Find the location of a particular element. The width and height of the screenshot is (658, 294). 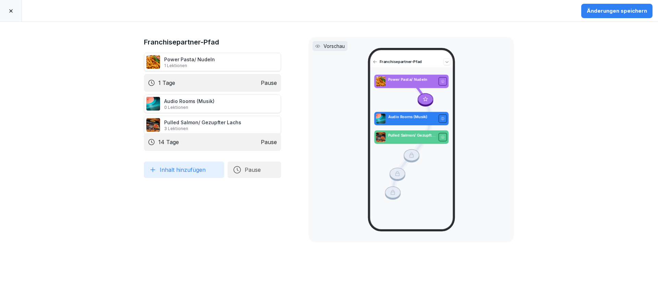

p: Franchisepartner-Pfad is located at coordinates (410, 62).